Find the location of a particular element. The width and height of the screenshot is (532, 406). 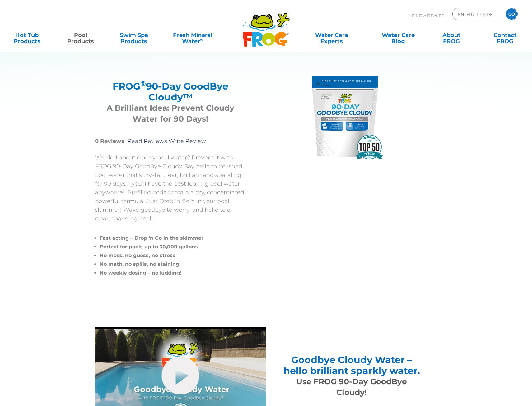

span: No math, no spills, no staining is located at coordinates (139, 263).